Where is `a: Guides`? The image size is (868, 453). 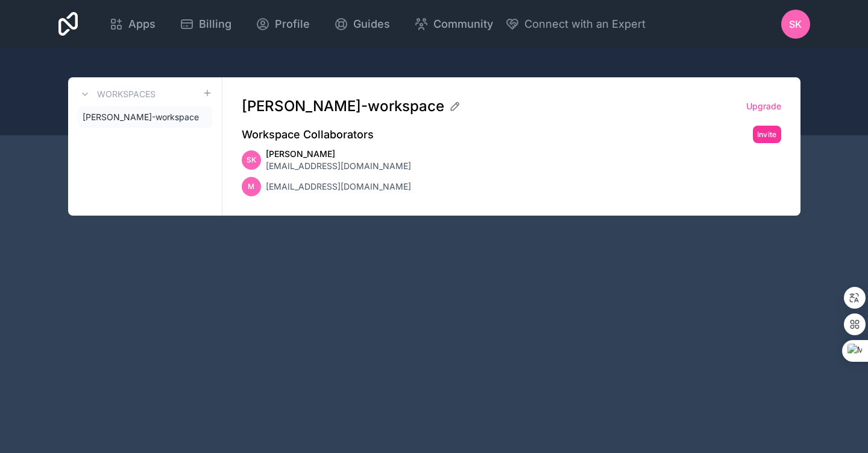
a: Guides is located at coordinates (362, 24).